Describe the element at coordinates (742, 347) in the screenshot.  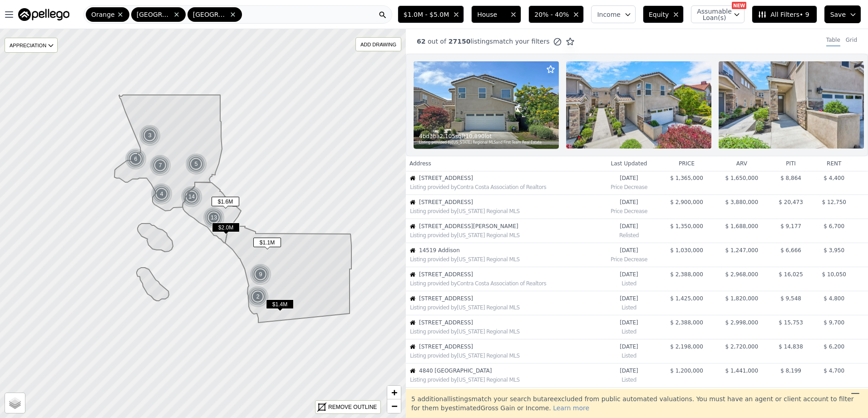
I see `span: $ 2,720,000` at that location.